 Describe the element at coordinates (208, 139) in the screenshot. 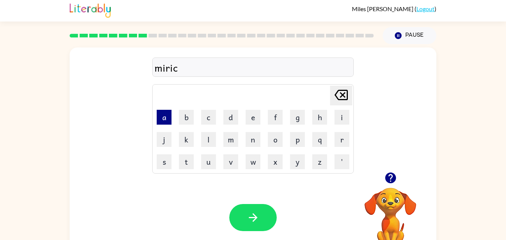

I see `button: l` at that location.